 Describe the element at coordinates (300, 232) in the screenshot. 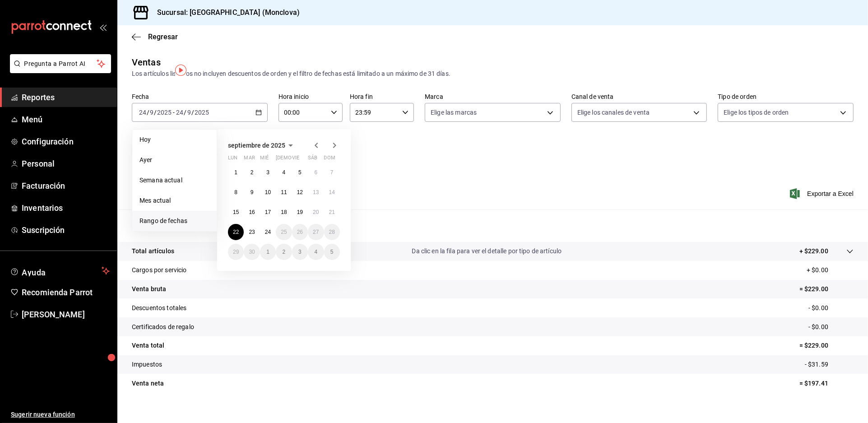

I see `button: 26 de septiembre de 2025` at that location.